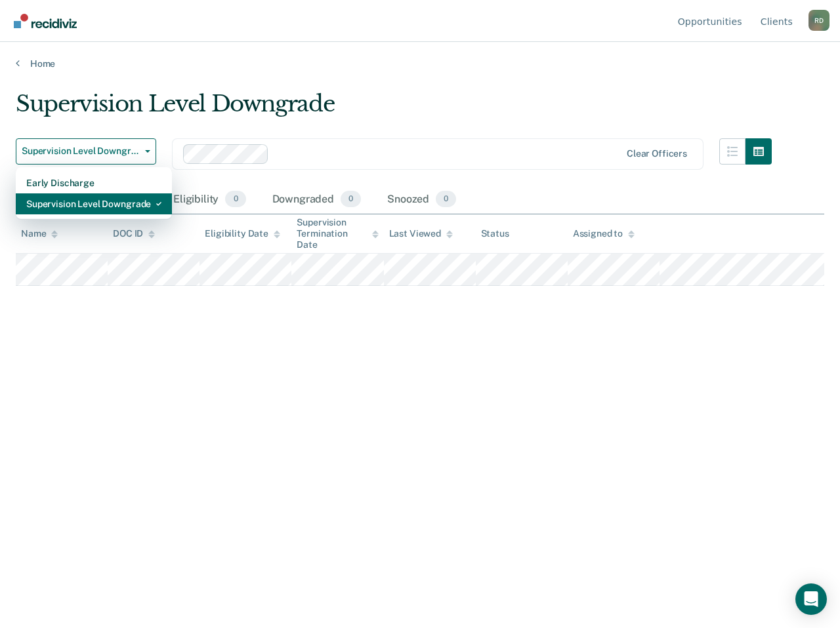  I want to click on div: DOC ID, so click(134, 234).